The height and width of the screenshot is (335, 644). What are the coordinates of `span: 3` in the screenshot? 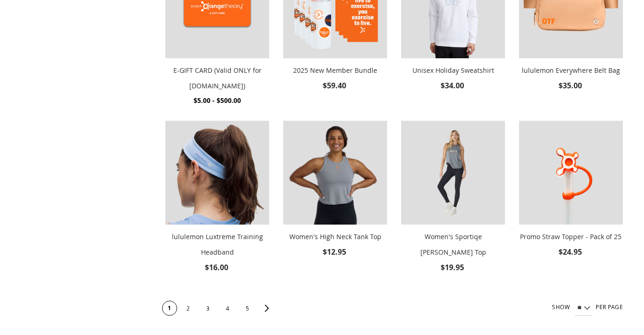 It's located at (208, 308).